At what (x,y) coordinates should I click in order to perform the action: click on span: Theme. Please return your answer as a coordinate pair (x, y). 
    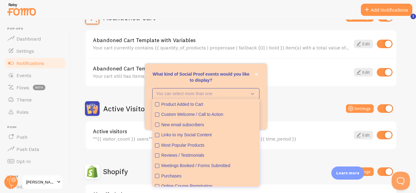
    Looking at the image, I should click on (24, 100).